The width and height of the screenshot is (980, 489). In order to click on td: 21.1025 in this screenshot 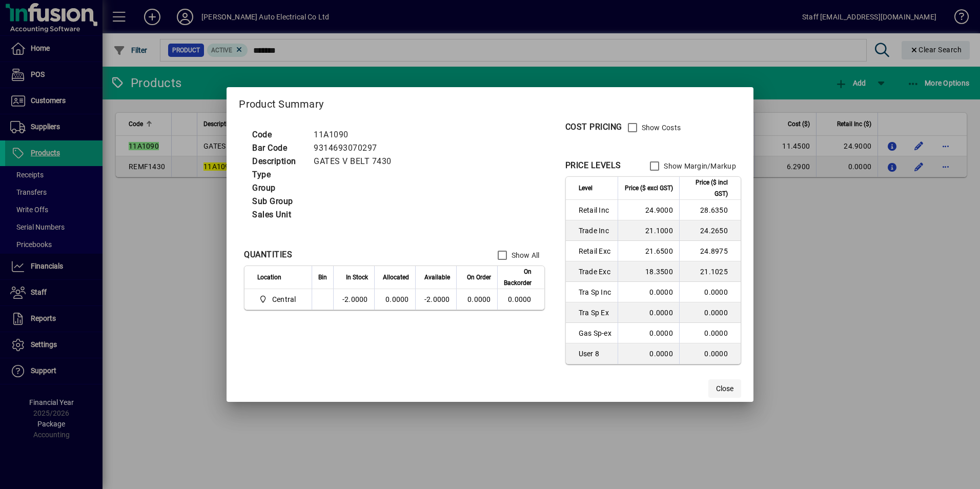, I will do `click(709, 272)`.